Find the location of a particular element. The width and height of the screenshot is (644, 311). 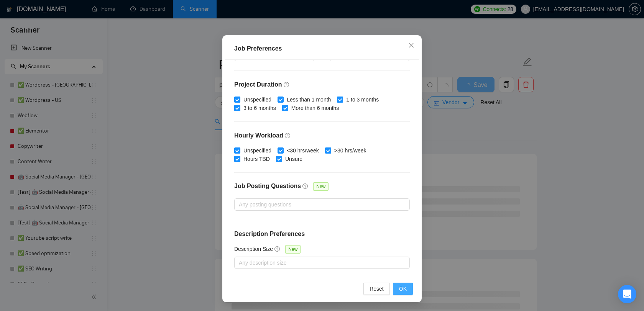

button: Reset is located at coordinates (376, 288).